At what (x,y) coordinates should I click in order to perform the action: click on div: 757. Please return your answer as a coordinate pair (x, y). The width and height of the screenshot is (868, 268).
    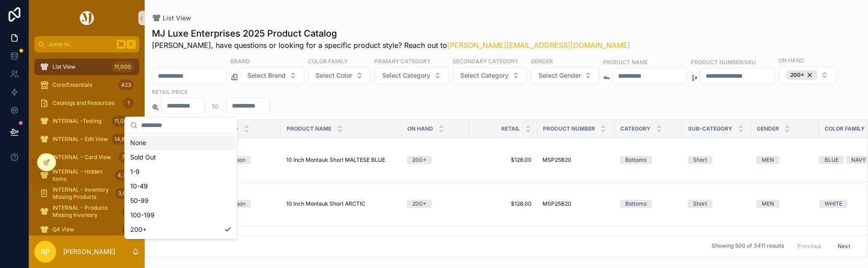
    Looking at the image, I should click on (126, 157).